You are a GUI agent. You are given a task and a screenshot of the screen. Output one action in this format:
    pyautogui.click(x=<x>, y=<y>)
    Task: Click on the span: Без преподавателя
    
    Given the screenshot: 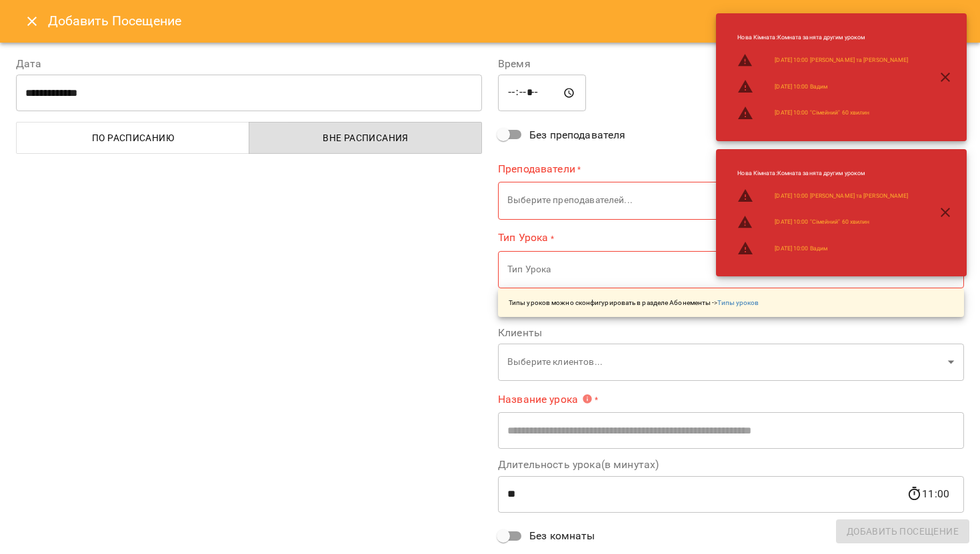 What is the action you would take?
    pyautogui.click(x=577, y=135)
    